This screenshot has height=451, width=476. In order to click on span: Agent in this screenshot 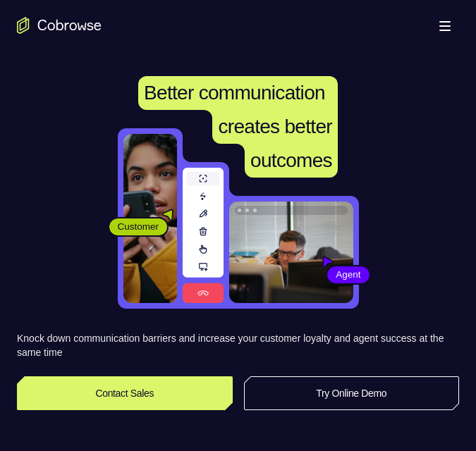, I will do `click(347, 275)`.